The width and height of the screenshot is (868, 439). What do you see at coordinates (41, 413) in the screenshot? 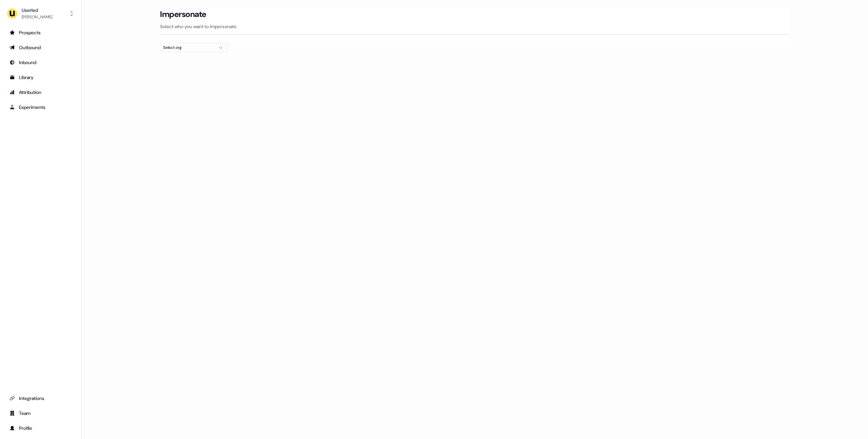
I see `div: Team` at bounding box center [41, 413].